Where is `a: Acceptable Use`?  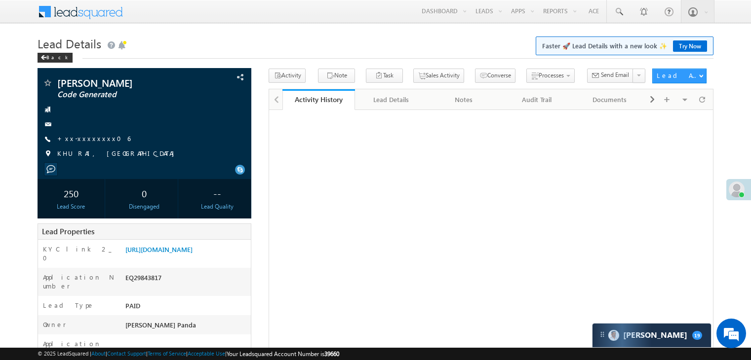 a: Acceptable Use is located at coordinates (206, 353).